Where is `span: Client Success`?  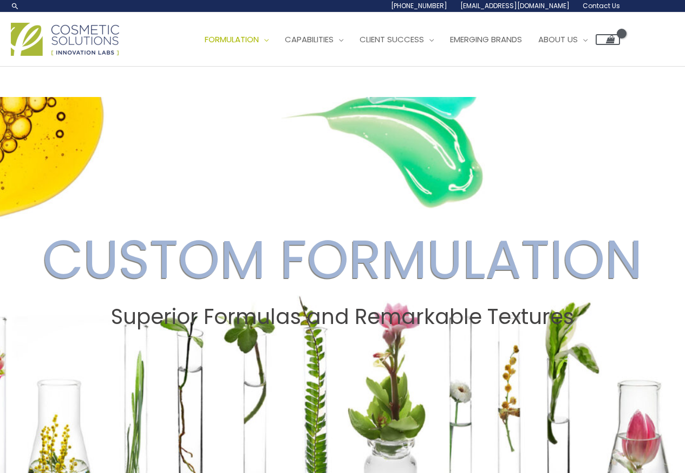
span: Client Success is located at coordinates (392, 39).